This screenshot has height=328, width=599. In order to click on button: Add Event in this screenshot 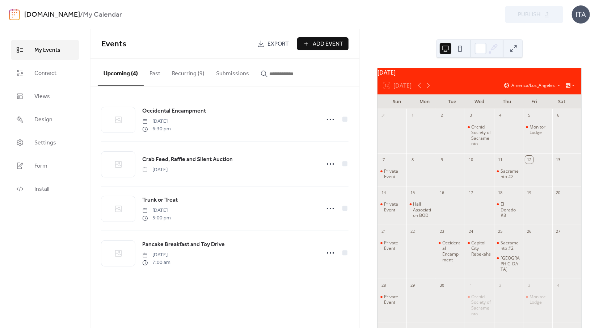, I will do `click(323, 44)`.